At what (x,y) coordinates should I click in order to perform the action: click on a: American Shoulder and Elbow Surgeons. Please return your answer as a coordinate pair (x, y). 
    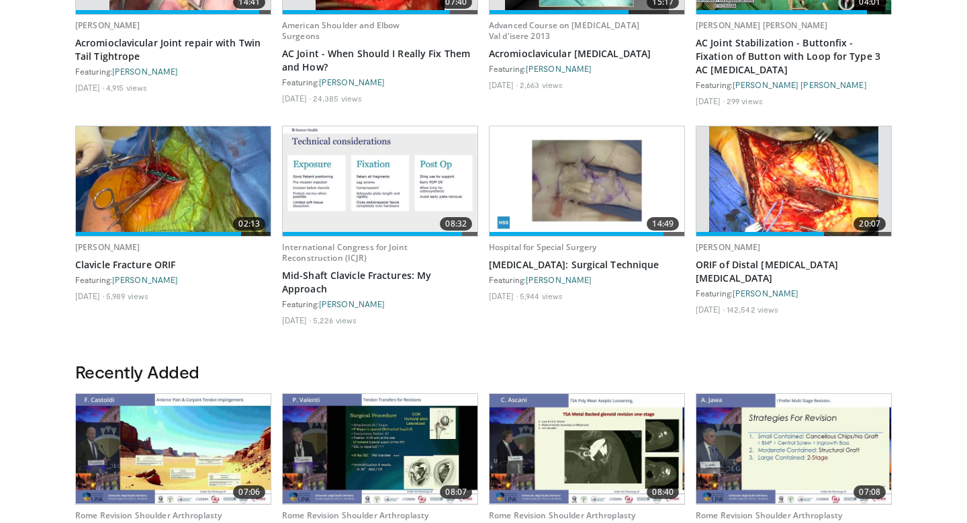
    Looking at the image, I should click on (340, 30).